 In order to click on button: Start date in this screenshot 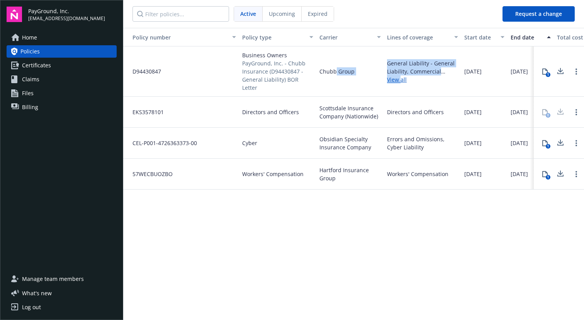, I will do `click(485, 37)`.